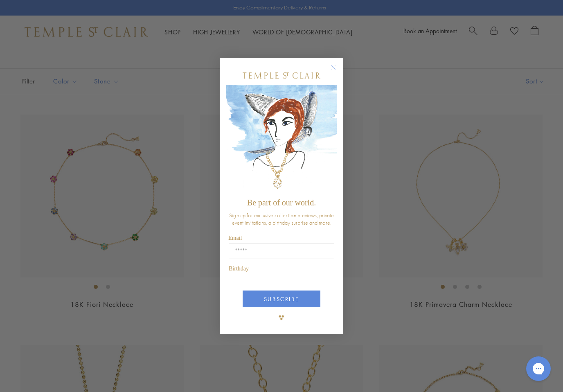 The image size is (563, 392). What do you see at coordinates (281, 298) in the screenshot?
I see `button: SUBSCRIBE` at bounding box center [281, 298].